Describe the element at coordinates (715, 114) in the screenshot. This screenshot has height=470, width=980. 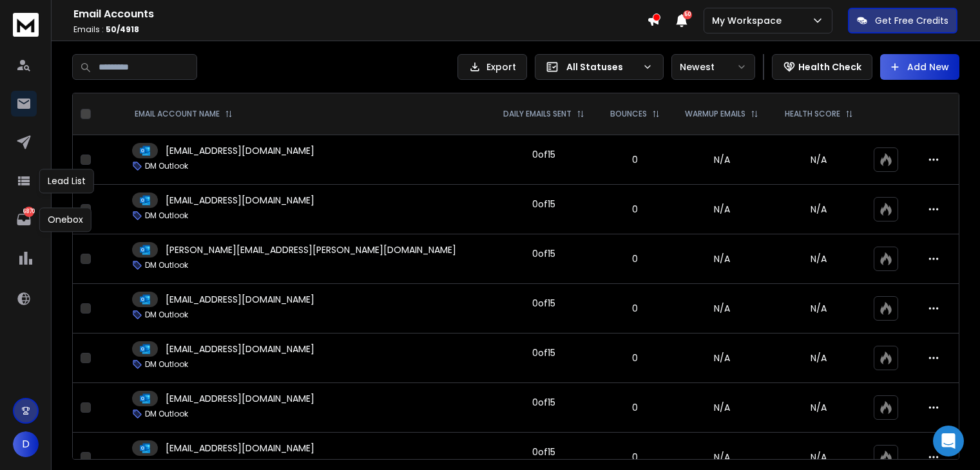
I see `p: WARMUP EMAILS` at that location.